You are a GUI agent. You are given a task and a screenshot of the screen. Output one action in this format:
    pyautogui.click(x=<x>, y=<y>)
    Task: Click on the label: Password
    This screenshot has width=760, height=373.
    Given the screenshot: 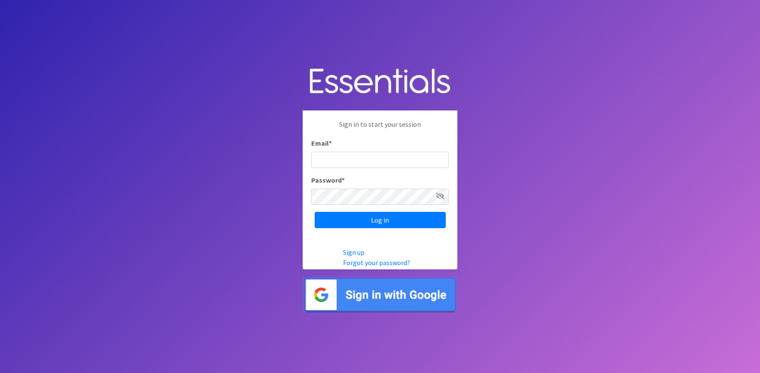 What is the action you would take?
    pyautogui.click(x=328, y=180)
    